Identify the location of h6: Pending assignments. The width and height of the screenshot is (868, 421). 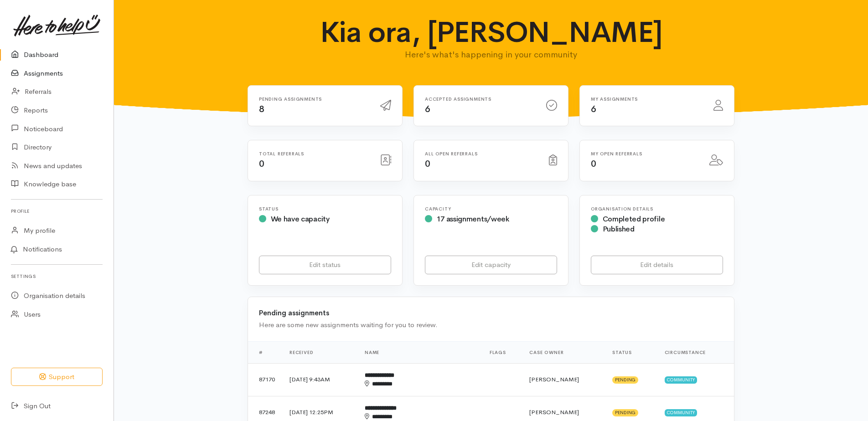
(314, 99).